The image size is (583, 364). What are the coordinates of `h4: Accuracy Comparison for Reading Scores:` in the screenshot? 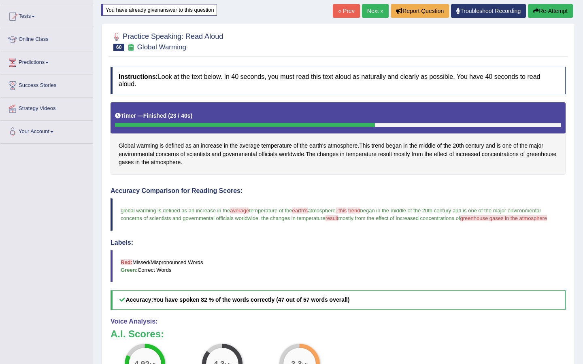 It's located at (338, 191).